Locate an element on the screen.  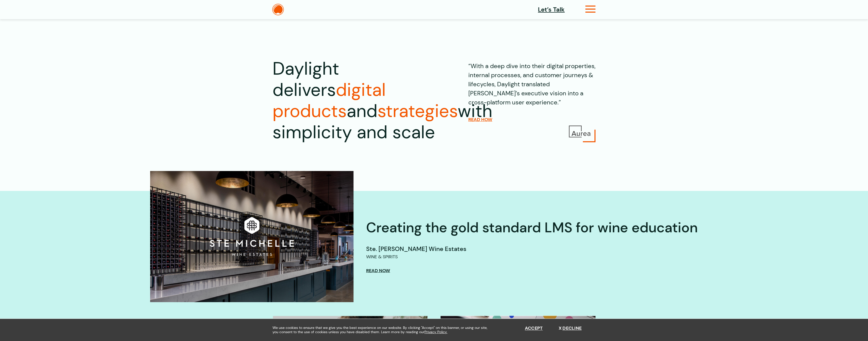
span: We use cookies to ensure that we give you the best experience on our website. By clicking "Accept... is located at coordinates (383, 330).